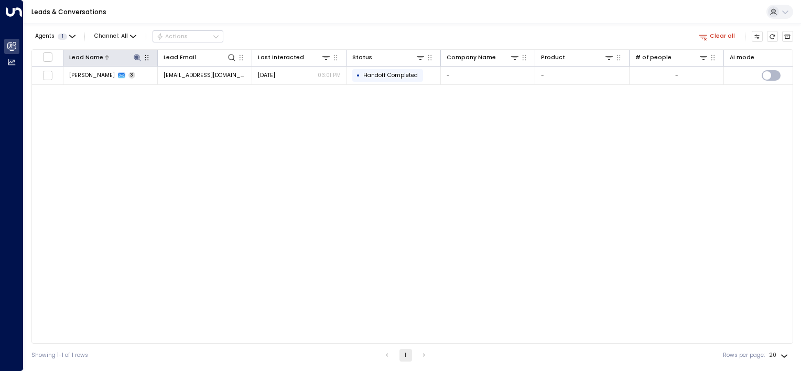 Image resolution: width=801 pixels, height=371 pixels. Describe the element at coordinates (744, 355) in the screenshot. I see `label: Rows per page:` at that location.